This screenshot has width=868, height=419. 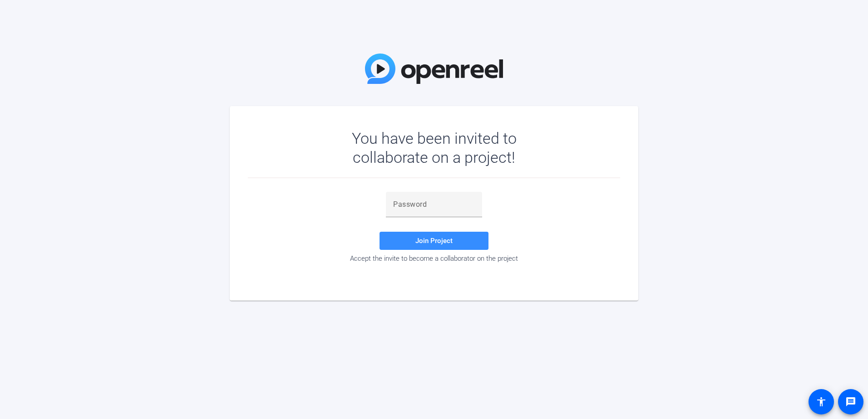 What do you see at coordinates (434, 148) in the screenshot?
I see `div: You have been invited to collaborate on a project!` at bounding box center [434, 148].